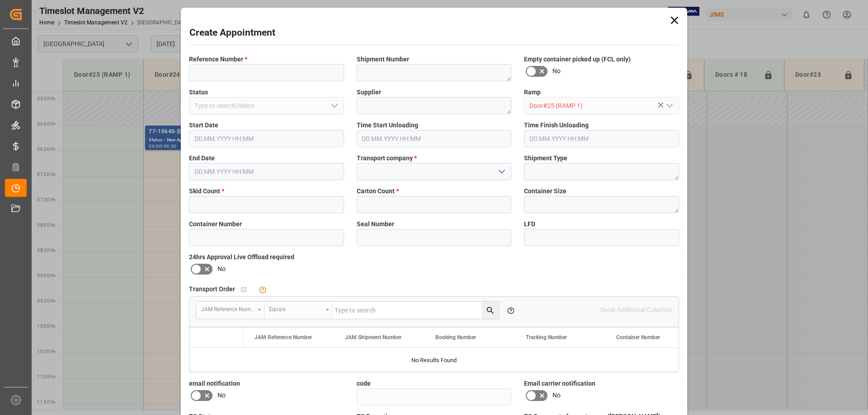 The image size is (868, 415). I want to click on span: Start Date, so click(203, 125).